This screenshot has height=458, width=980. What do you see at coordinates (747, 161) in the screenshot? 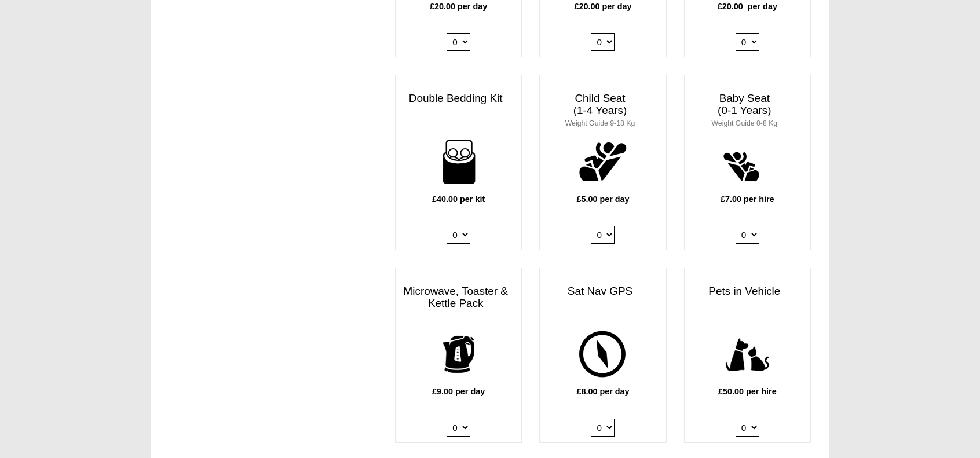
I see `img: baby.png` at bounding box center [747, 161].